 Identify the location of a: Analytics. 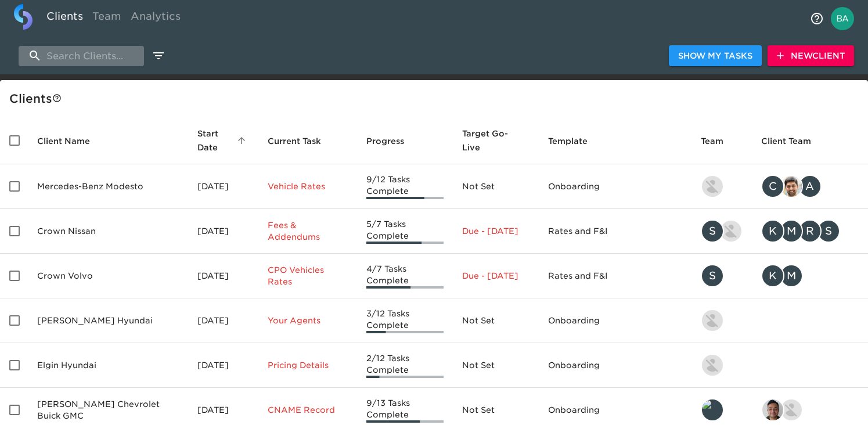
(156, 18).